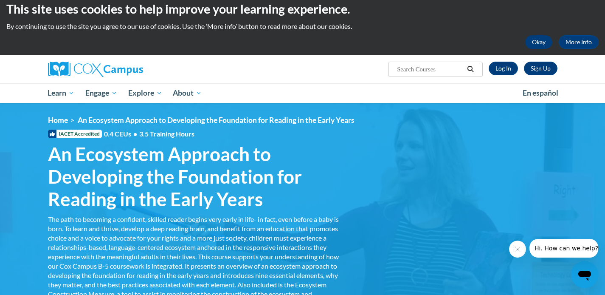  Describe the element at coordinates (539, 42) in the screenshot. I see `button: Okay` at that location.